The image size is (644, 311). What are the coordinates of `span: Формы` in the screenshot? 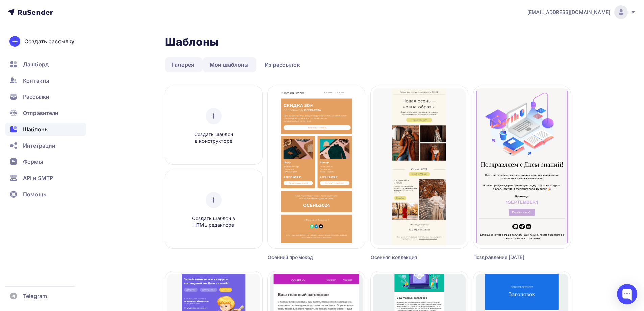 It's located at (33, 162).